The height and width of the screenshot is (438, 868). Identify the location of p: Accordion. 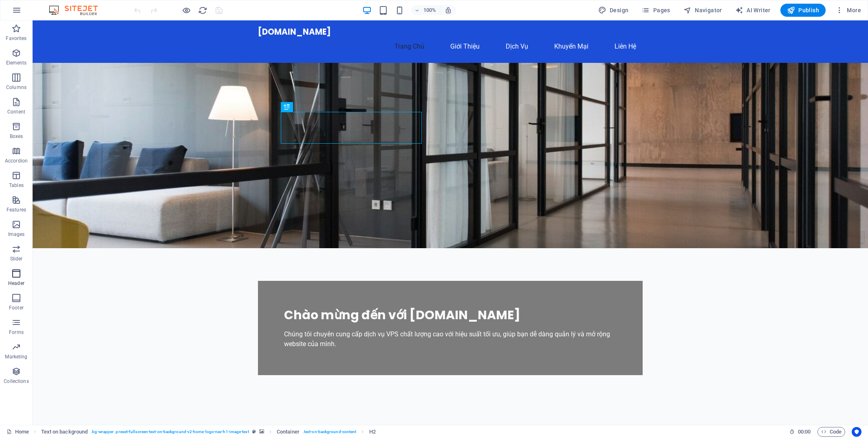
(16, 161).